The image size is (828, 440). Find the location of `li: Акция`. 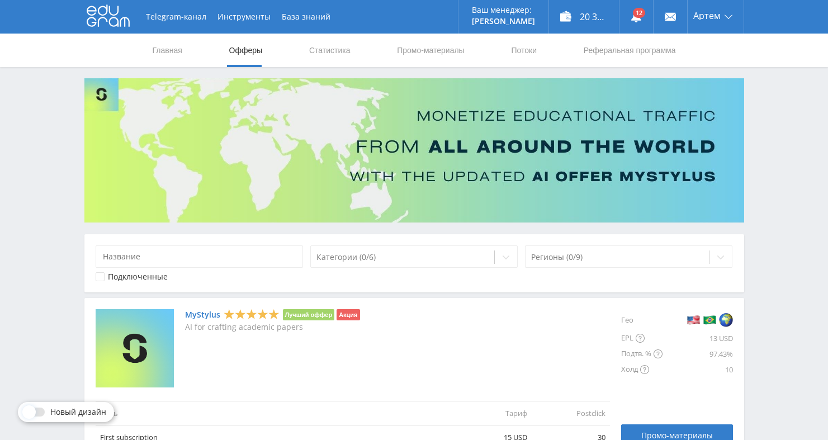

li: Акция is located at coordinates (348, 315).